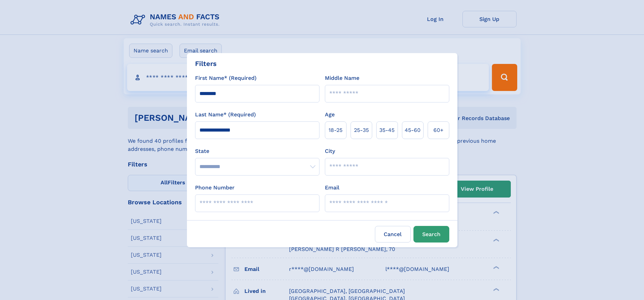  Describe the element at coordinates (215, 188) in the screenshot. I see `label: Phone Number` at that location.